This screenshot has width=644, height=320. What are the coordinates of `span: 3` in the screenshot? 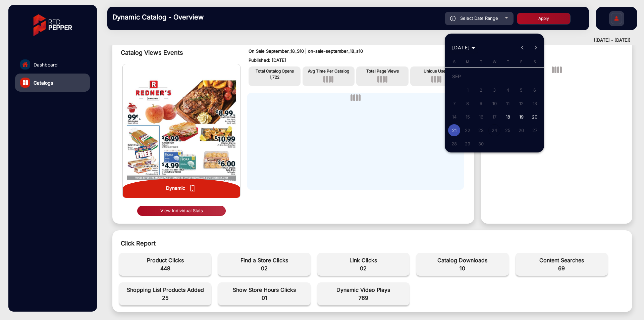 It's located at (495, 90).